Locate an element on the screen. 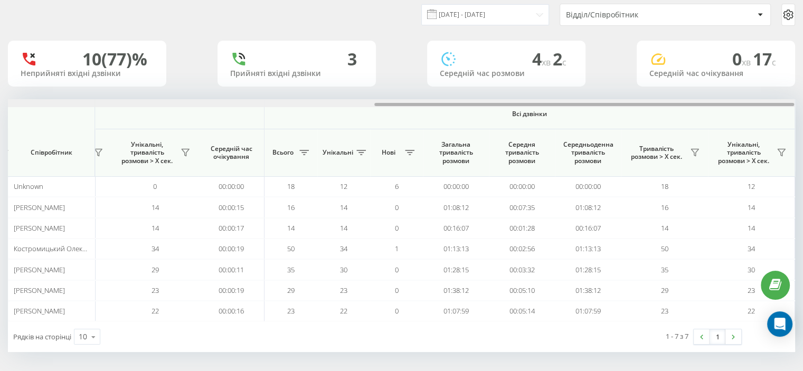 The image size is (803, 371). td: 00:00:15 is located at coordinates (231, 207).